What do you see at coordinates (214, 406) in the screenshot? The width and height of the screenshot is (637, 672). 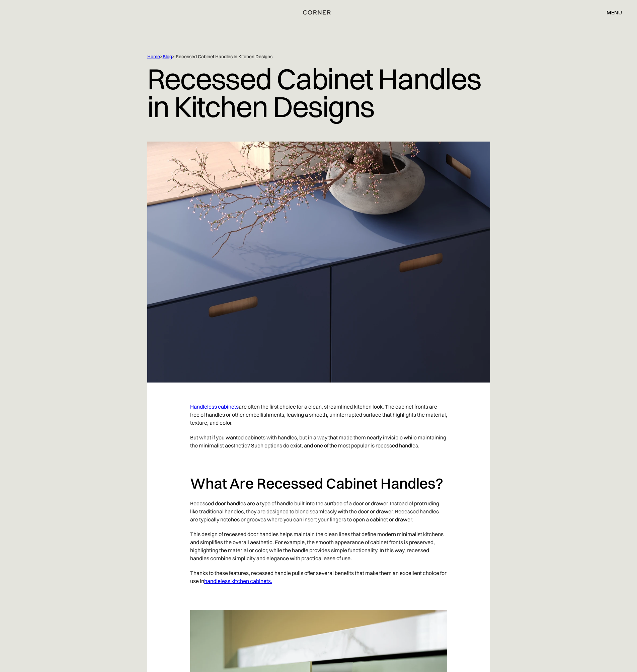 I see `a: Handleless cabinets` at bounding box center [214, 406].